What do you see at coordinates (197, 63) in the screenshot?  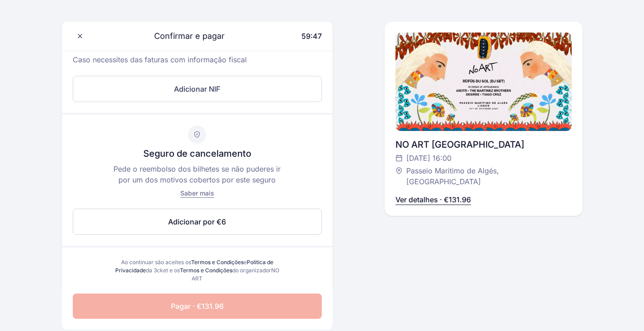 I see `p: Caso necessites das faturas com informação fiscal` at bounding box center [197, 63].